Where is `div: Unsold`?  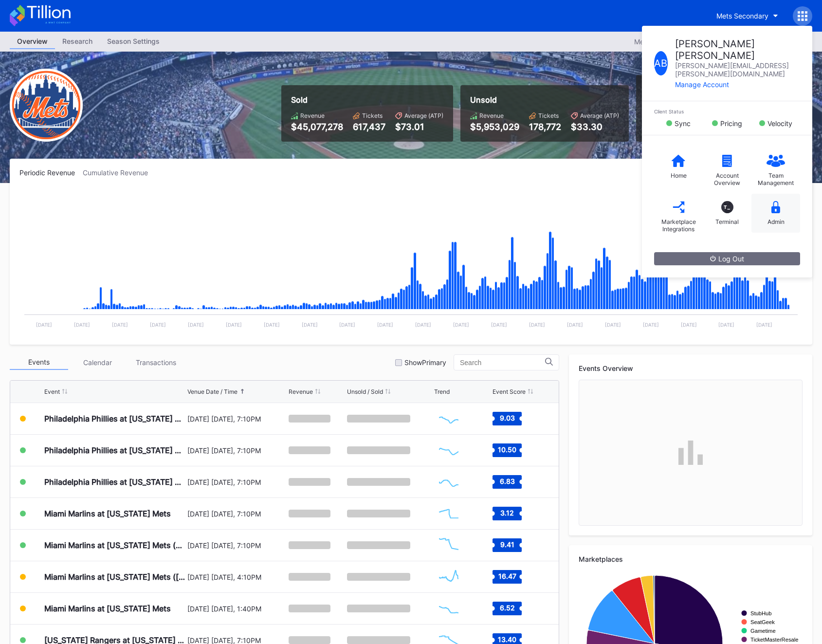
div: Unsold is located at coordinates (544, 100).